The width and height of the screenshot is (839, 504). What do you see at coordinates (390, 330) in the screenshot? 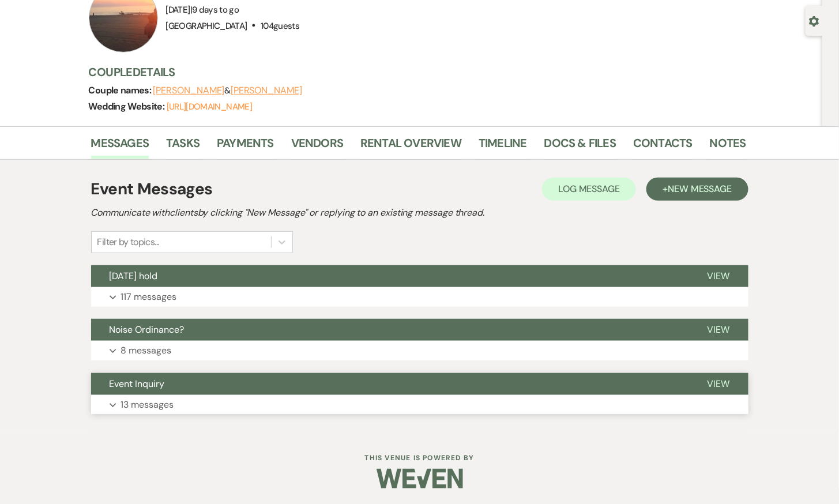
I see `button: Noise Ordinance?` at bounding box center [390, 330].